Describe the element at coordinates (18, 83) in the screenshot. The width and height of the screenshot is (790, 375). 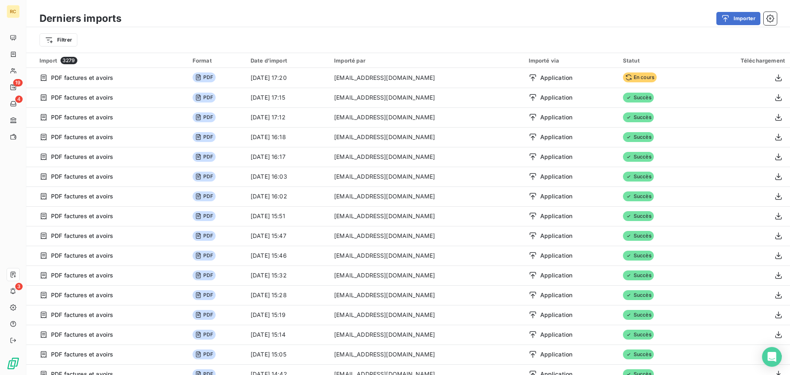
I see `span: 19` at that location.